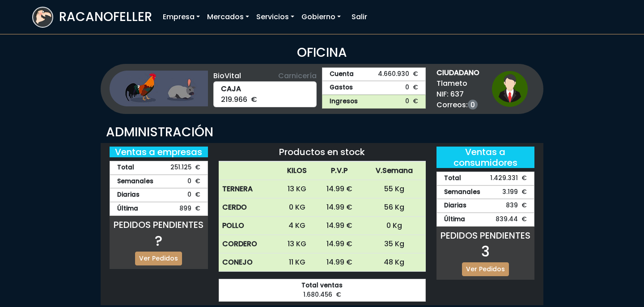  Describe the element at coordinates (485, 205) in the screenshot. I see `div: 839 €` at that location.